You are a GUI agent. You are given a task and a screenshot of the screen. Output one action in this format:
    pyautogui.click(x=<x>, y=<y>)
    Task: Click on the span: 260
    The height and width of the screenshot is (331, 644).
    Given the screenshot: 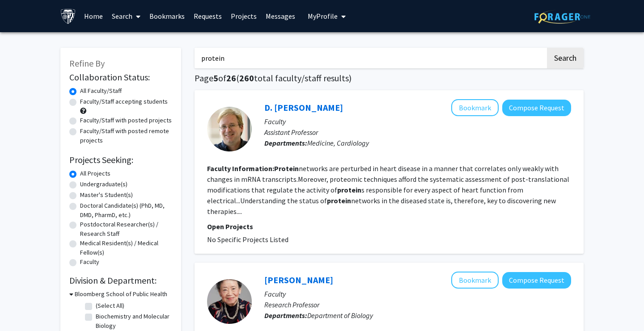 What is the action you would take?
    pyautogui.click(x=247, y=78)
    